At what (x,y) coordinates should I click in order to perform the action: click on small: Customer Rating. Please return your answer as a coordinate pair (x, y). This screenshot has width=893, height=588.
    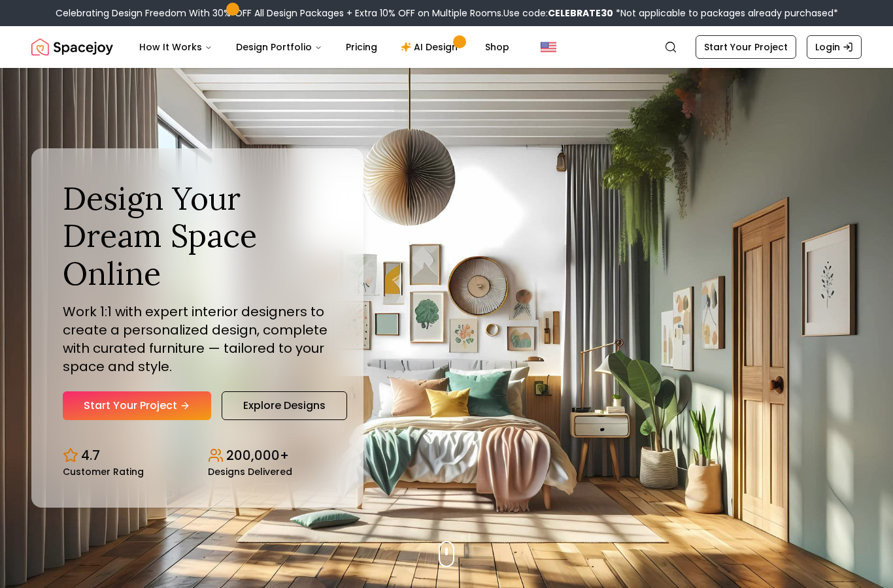
    Looking at the image, I should click on (104, 472).